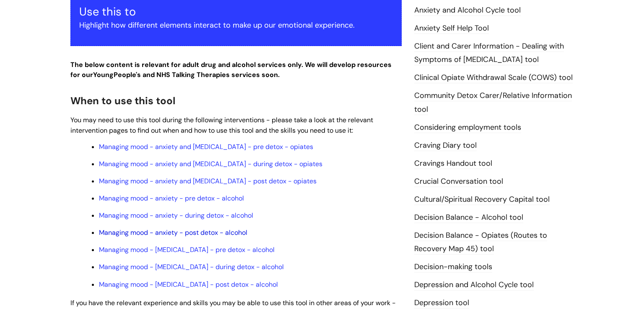 The image size is (644, 311). I want to click on a: Managing mood - anxiety - post detox - alcohol, so click(173, 233).